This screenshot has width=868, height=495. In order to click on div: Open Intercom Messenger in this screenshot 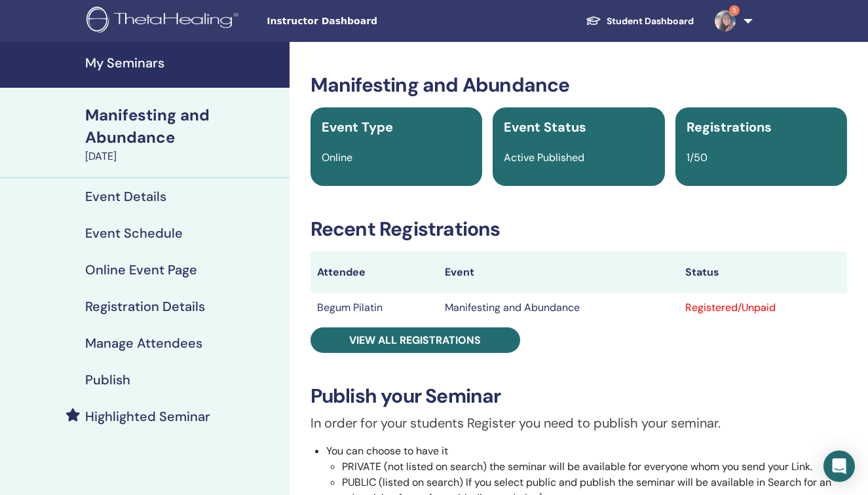, I will do `click(839, 466)`.